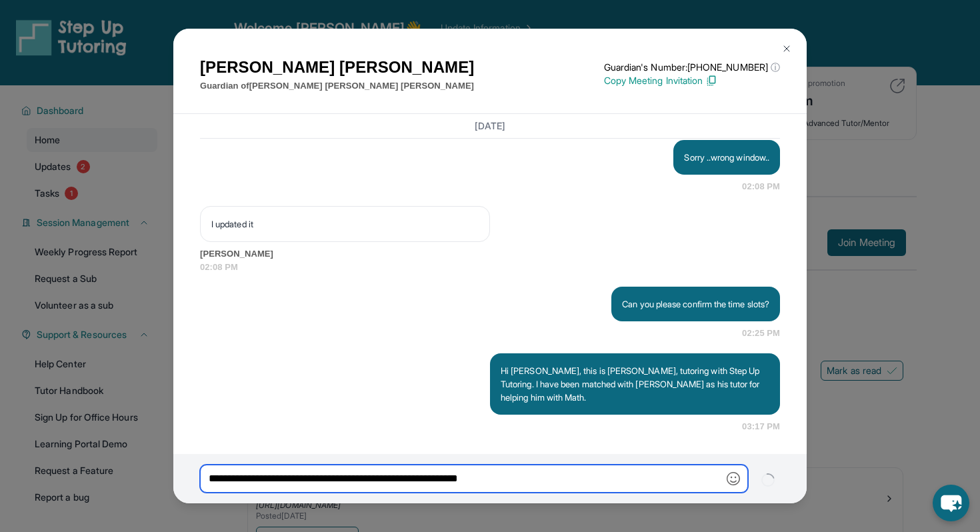  Describe the element at coordinates (711, 81) in the screenshot. I see `img: Copy Icon` at that location.